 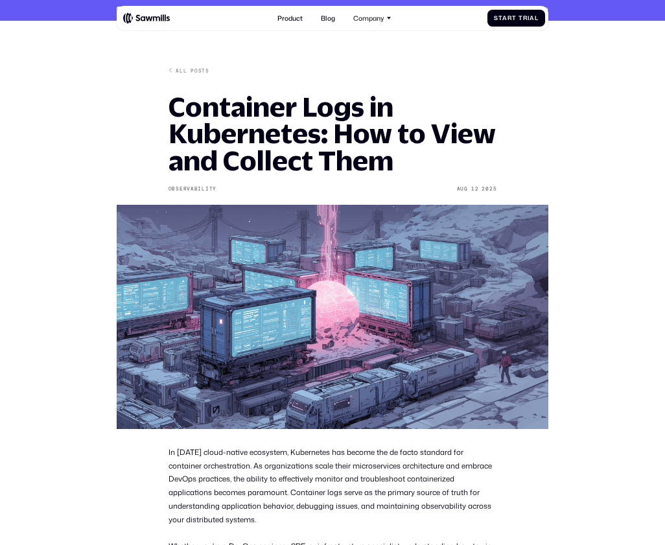 I want to click on a: Product, so click(x=290, y=18).